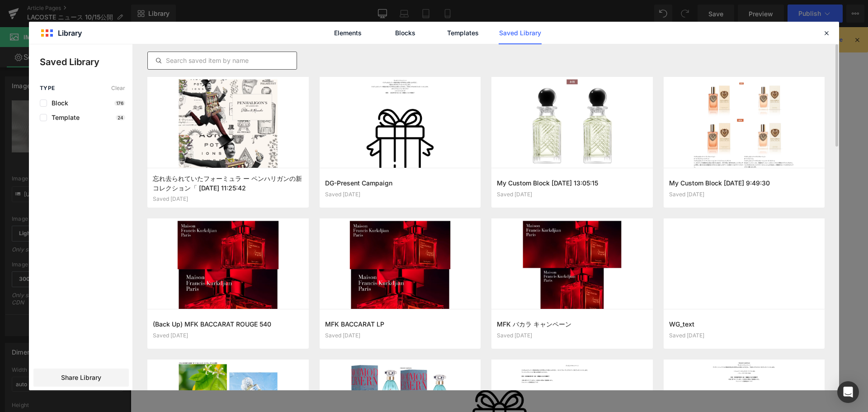  What do you see at coordinates (520, 33) in the screenshot?
I see `a: Saved Library` at bounding box center [520, 33].